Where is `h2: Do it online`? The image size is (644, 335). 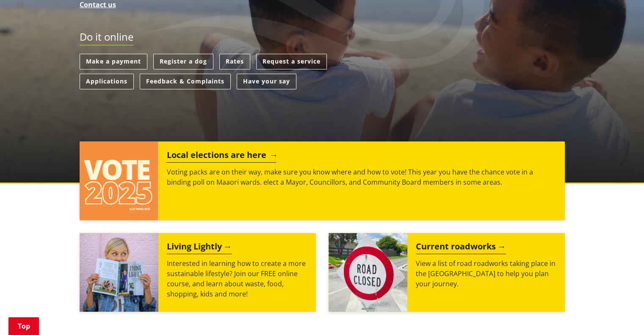
h2: Do it online is located at coordinates (106, 38).